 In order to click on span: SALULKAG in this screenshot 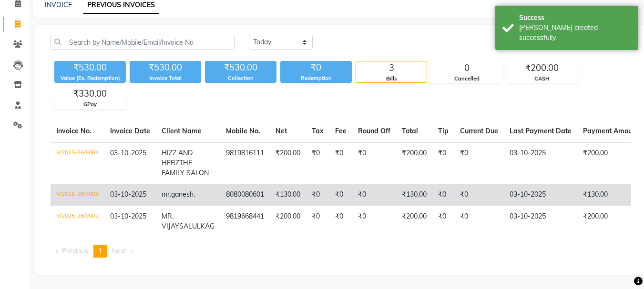, I will do `click(196, 227)`.